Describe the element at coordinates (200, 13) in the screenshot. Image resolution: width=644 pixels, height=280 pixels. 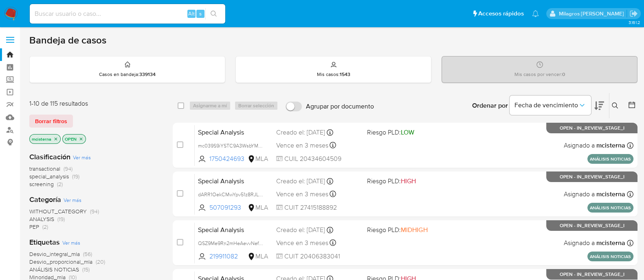
I see `span: s` at that location.